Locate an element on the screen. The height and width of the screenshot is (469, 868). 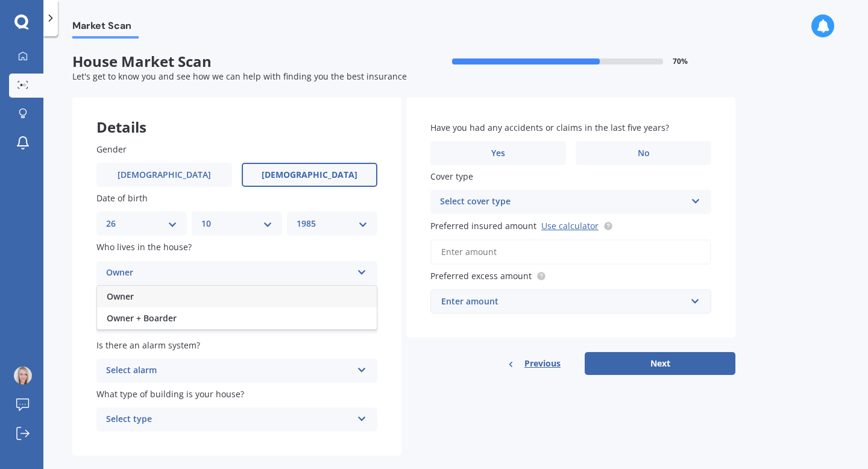
button: Next is located at coordinates (660, 364).